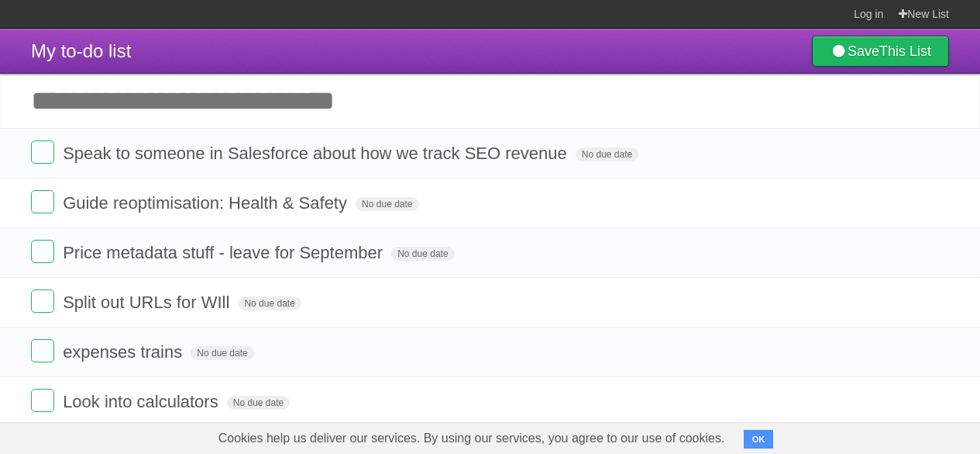 This screenshot has width=980, height=454. Describe the element at coordinates (207, 202) in the screenshot. I see `span: Guide reoptimisation: Health & Safety` at that location.